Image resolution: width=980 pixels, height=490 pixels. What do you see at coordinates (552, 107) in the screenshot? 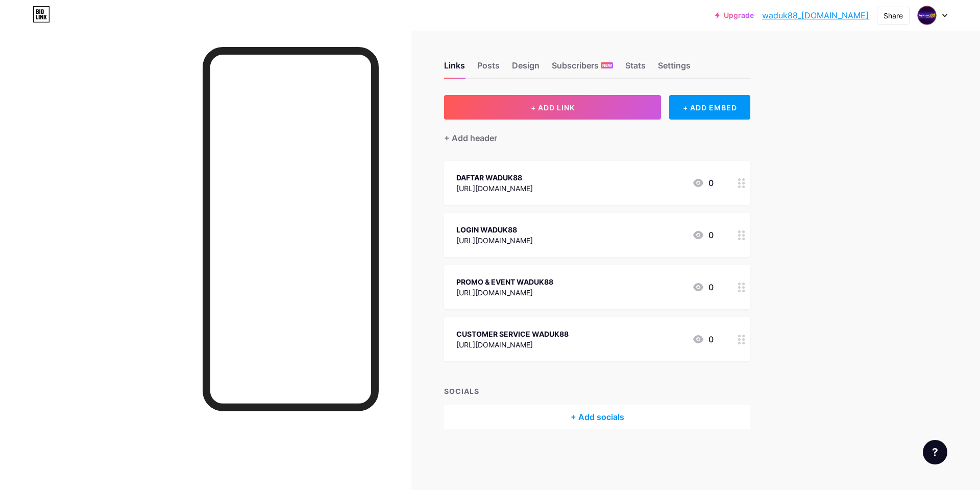
I see `button: + ADD LINK` at bounding box center [552, 107].